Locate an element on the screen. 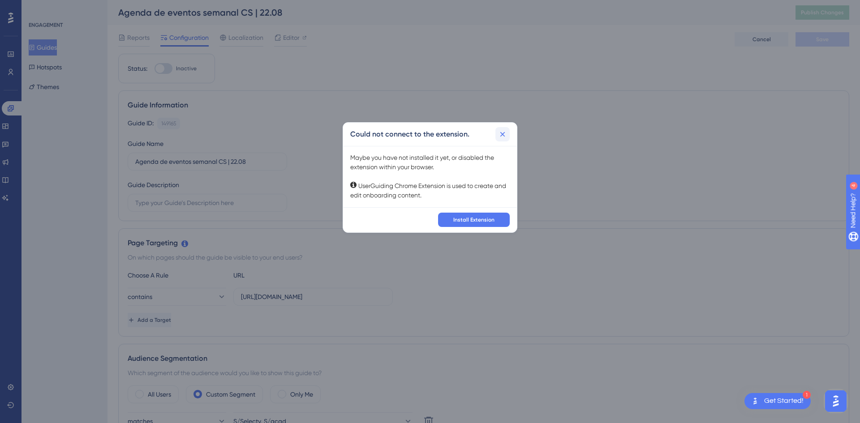 This screenshot has height=423, width=860. div: Get Started! is located at coordinates (783, 401).